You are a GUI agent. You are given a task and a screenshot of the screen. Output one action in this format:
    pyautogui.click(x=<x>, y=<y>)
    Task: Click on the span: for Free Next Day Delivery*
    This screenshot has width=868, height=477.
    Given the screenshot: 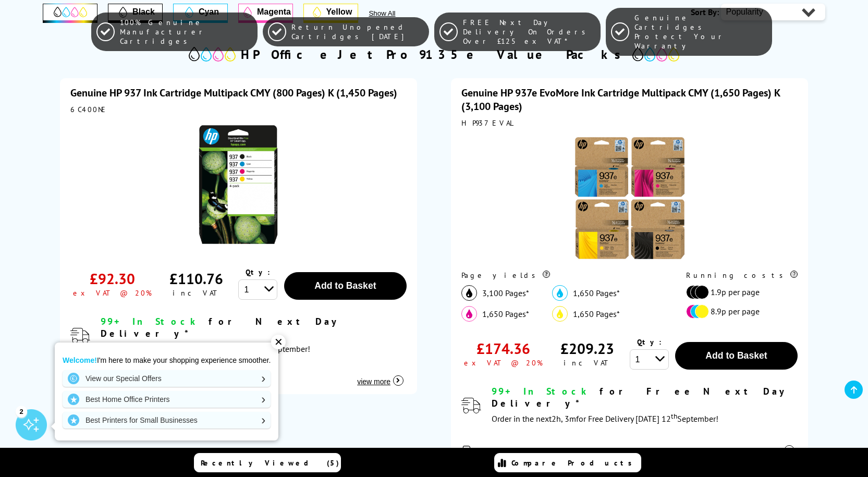 What is the action you would take?
    pyautogui.click(x=640, y=397)
    